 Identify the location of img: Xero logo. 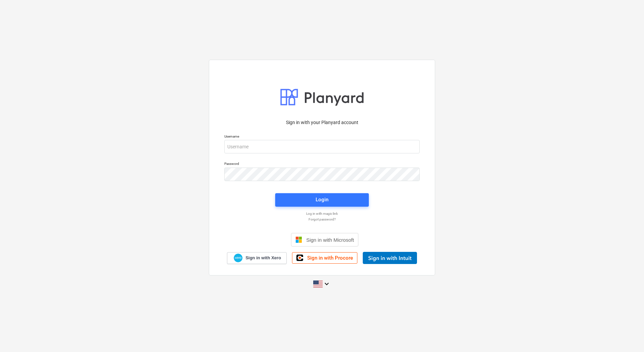
(238, 258).